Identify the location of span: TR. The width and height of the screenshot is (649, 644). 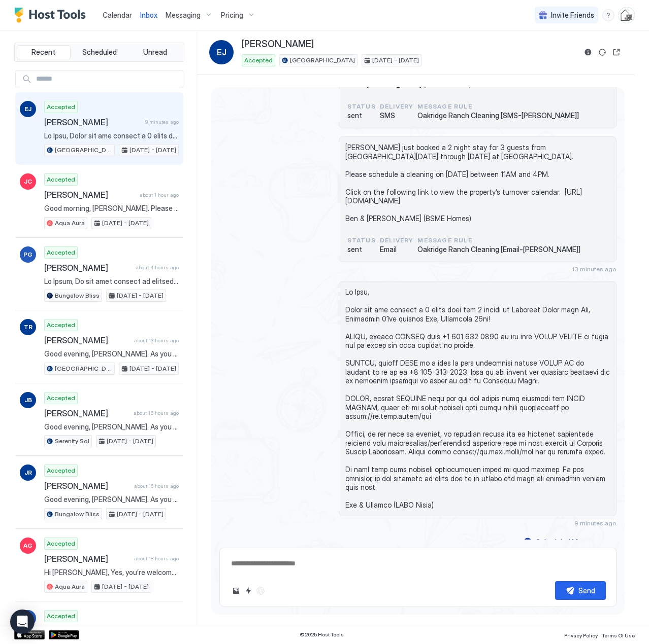
(28, 327).